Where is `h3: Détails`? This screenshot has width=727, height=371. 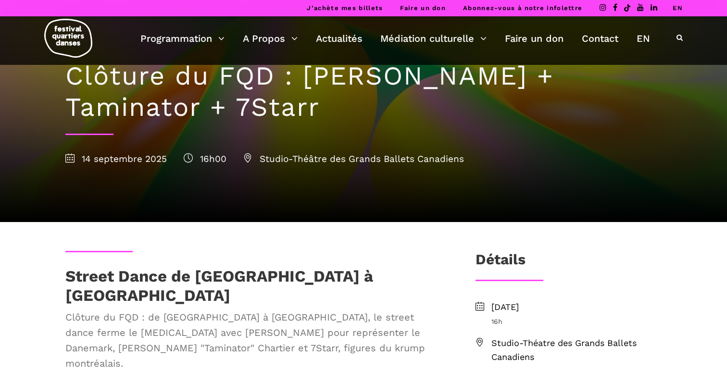
h3: Détails is located at coordinates (500, 263).